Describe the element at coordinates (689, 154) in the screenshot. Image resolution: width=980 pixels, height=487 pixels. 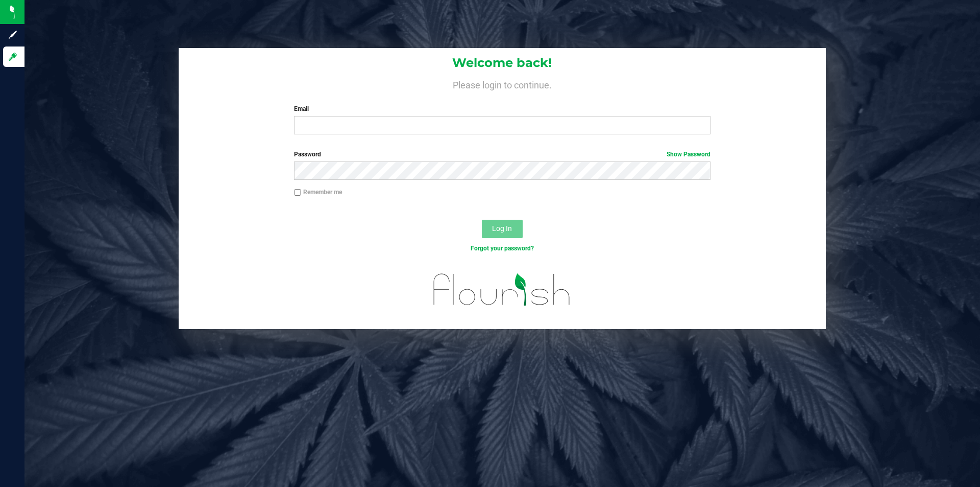
I see `a: Show Password` at that location.